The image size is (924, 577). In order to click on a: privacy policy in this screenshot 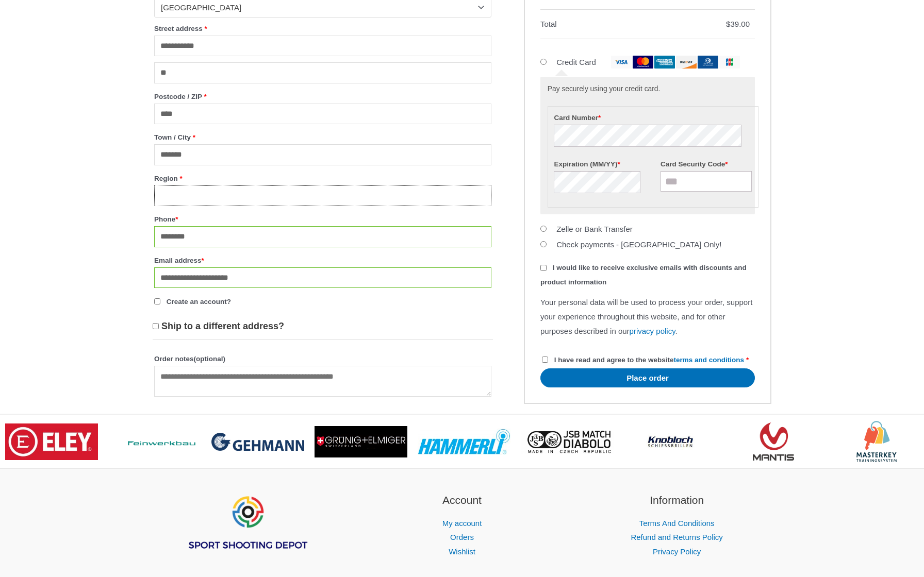, I will do `click(652, 331)`.